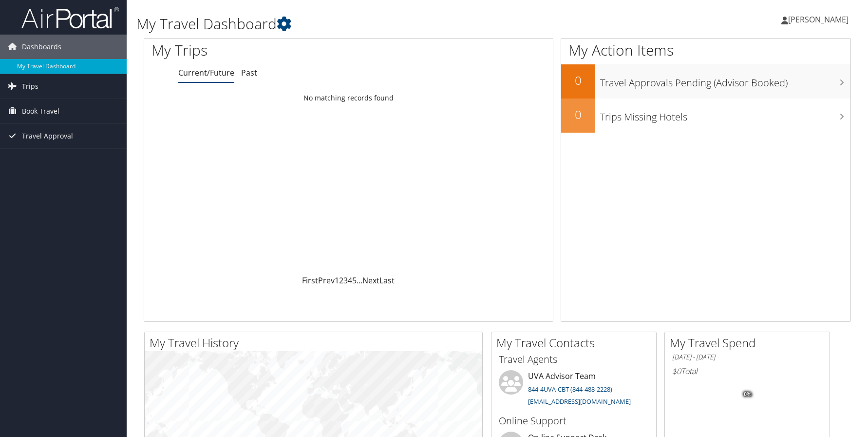  Describe the element at coordinates (341, 281) in the screenshot. I see `a: 2` at that location.